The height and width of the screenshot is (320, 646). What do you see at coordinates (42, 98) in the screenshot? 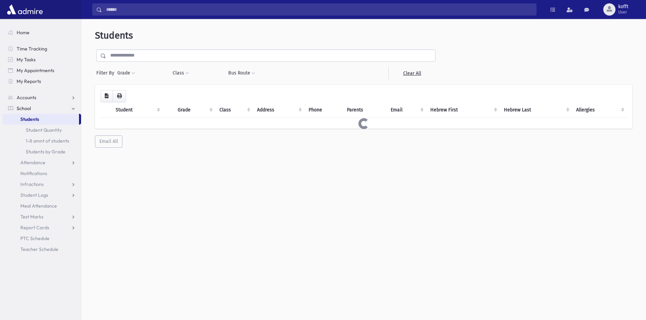
I see `a: Accounts` at bounding box center [42, 98].